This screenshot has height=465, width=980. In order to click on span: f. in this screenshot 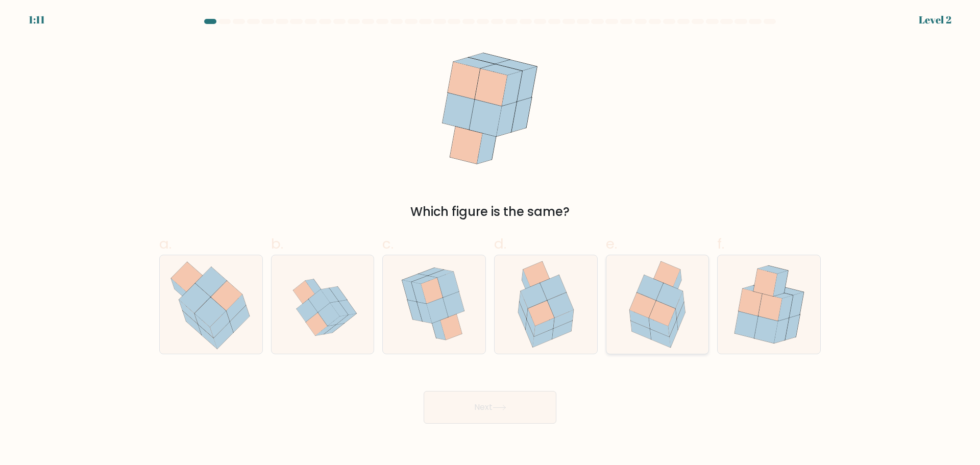, I will do `click(721, 243)`.